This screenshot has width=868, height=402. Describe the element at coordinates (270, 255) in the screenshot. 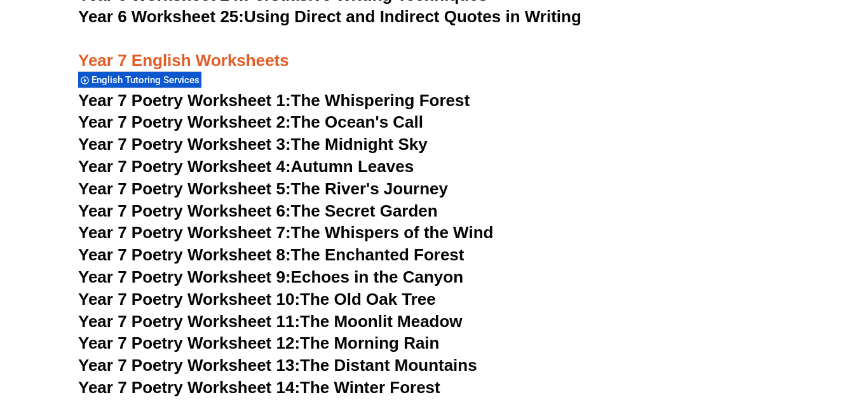

I see `a: Year 7 Poetry Worksheet 8:The Enchanted Forest` at that location.